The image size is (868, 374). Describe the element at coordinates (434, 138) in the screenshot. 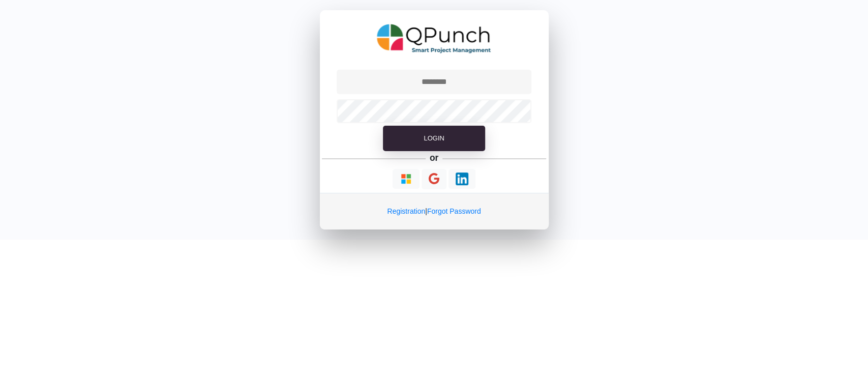

I see `button: Login` at that location.